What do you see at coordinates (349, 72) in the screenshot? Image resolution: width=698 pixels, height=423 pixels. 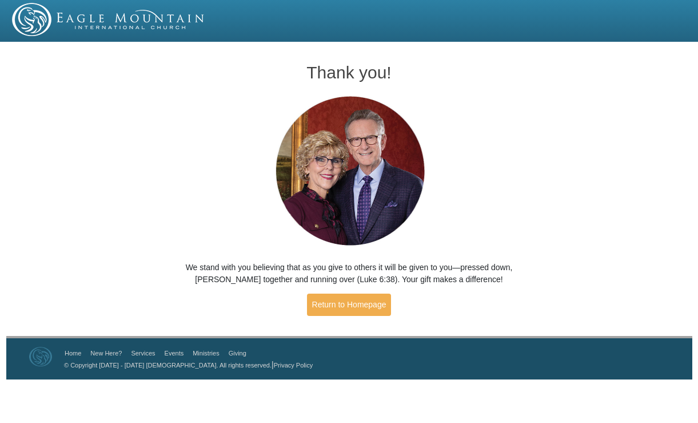 I see `h1: Thank you!` at bounding box center [349, 72].